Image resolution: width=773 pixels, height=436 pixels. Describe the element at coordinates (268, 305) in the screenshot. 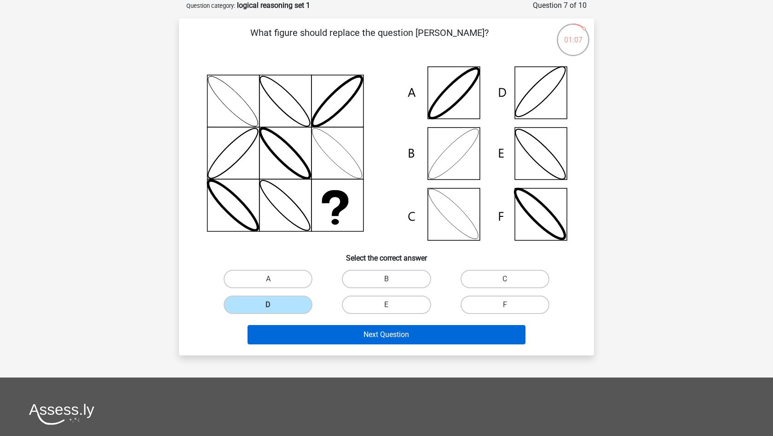

I see `label: D` at that location.